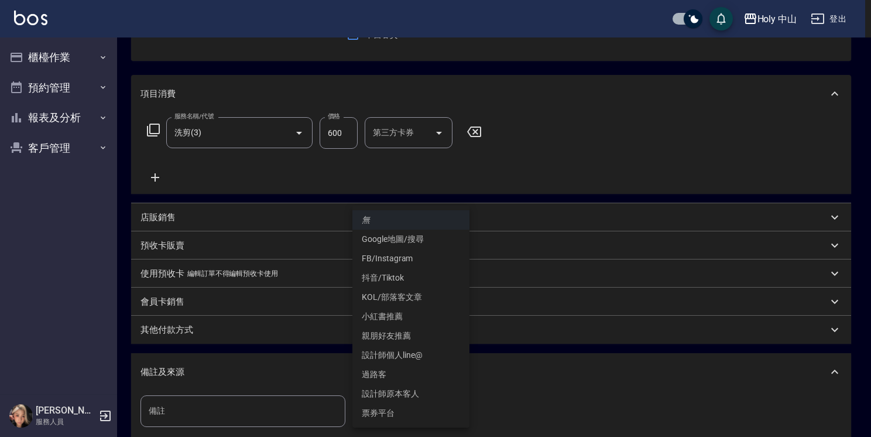 The width and height of the screenshot is (871, 437). I want to click on li: 設計師原本客人, so click(411, 393).